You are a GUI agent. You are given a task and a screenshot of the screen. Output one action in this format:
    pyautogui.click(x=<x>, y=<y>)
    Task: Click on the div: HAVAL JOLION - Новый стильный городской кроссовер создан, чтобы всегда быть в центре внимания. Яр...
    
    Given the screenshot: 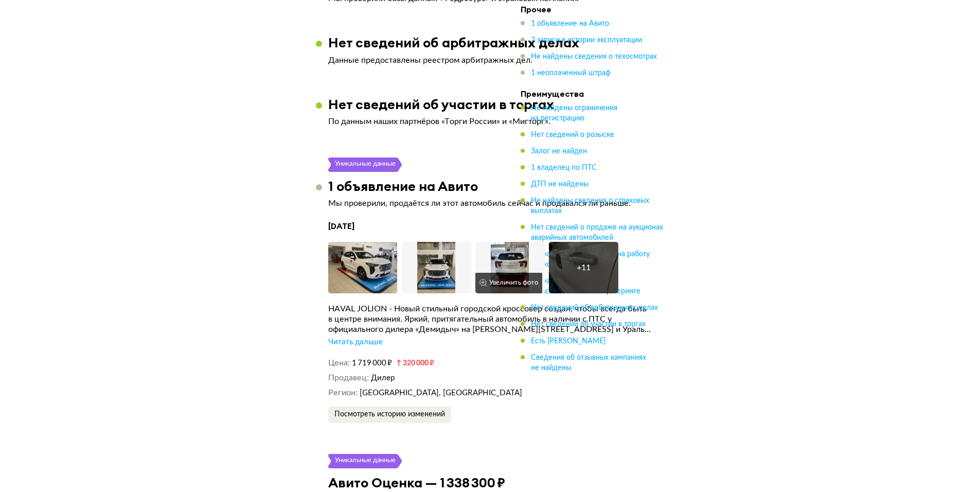 What is the action you would take?
    pyautogui.click(x=490, y=319)
    